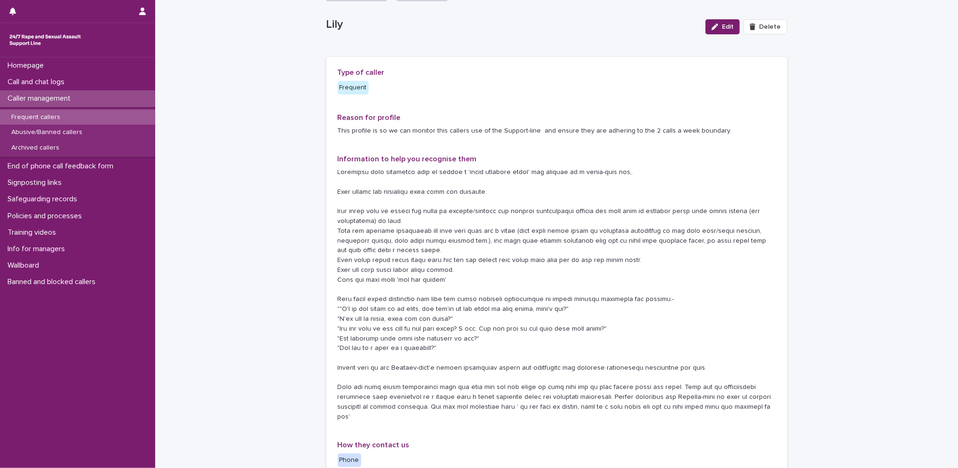 The width and height of the screenshot is (958, 468). I want to click on p: Wallboard, so click(25, 265).